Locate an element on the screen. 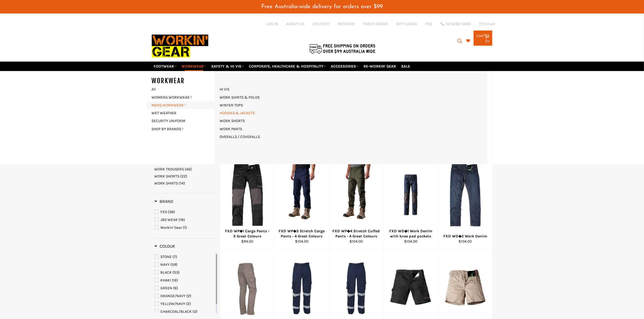  a: MENS WORKWEAR is located at coordinates (182, 105).